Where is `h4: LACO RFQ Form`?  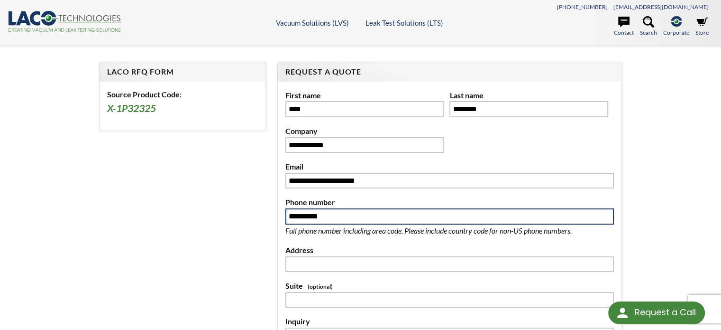
h4: LACO RFQ Form is located at coordinates (183, 72).